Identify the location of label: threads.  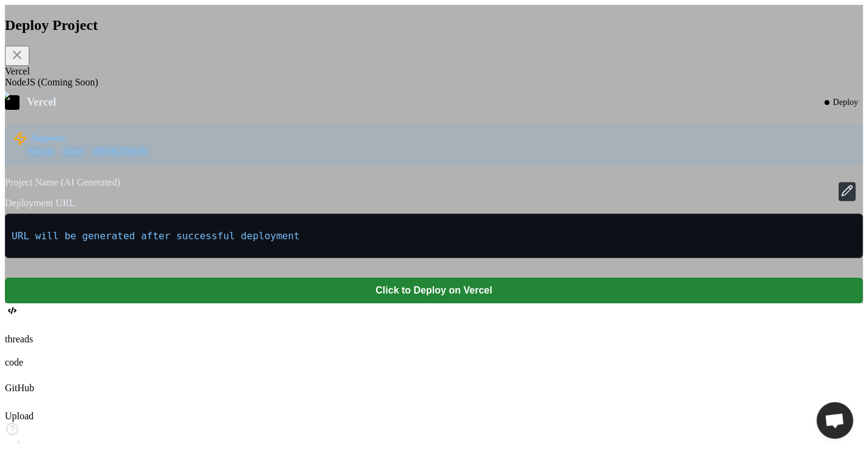
(19, 339).